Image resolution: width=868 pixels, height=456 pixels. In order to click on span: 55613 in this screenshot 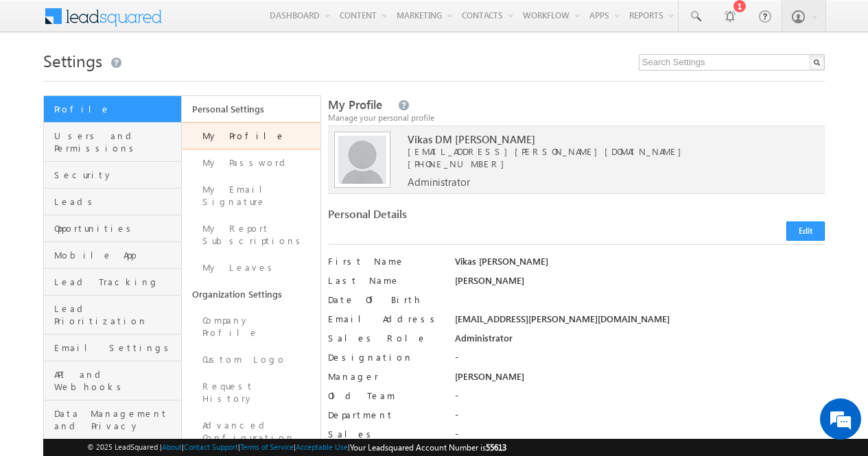, I will do `click(496, 447)`.